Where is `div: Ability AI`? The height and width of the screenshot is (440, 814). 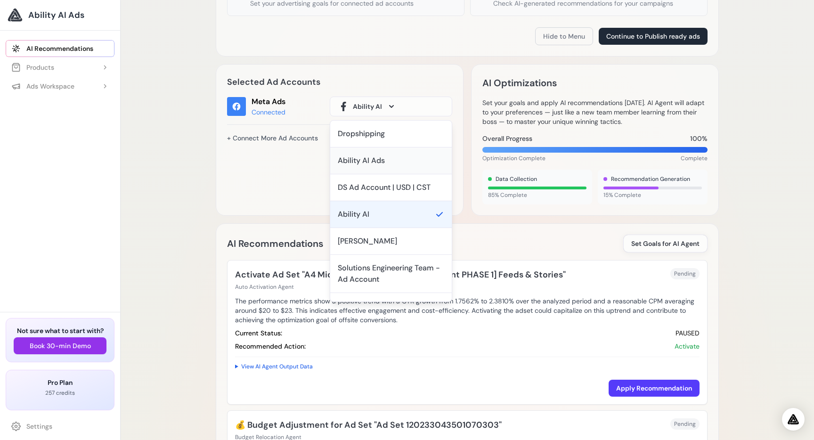 div: Ability AI is located at coordinates (353, 214).